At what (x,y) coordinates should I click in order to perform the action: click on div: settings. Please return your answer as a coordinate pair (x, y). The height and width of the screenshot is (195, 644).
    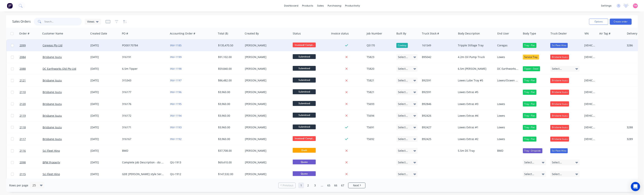
    Looking at the image, I should click on (606, 6).